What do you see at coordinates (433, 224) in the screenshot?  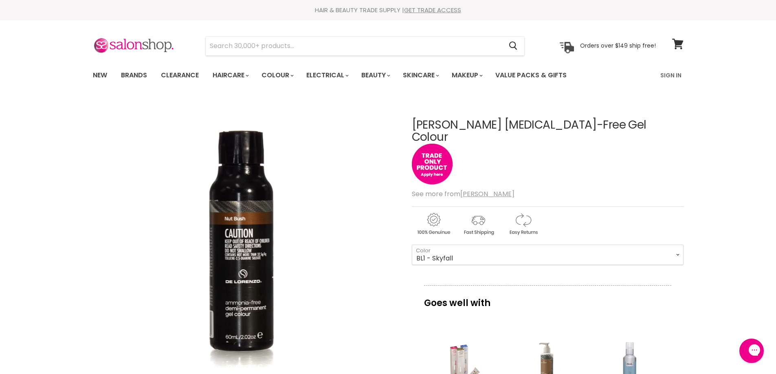 I see `img: genuine.gif` at bounding box center [433, 224].